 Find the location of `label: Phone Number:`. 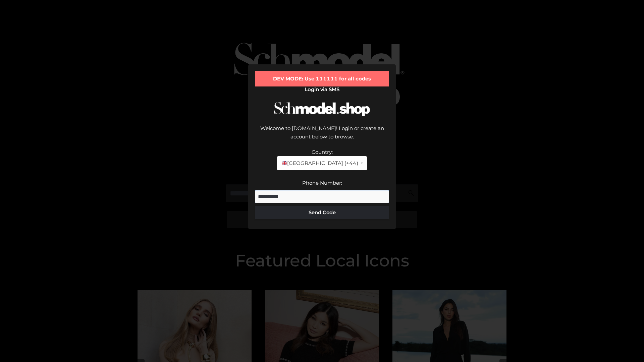

label: Phone Number: is located at coordinates (322, 183).